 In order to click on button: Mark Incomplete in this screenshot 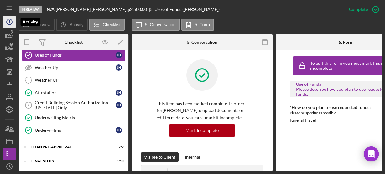, I will do `click(202, 131)`.